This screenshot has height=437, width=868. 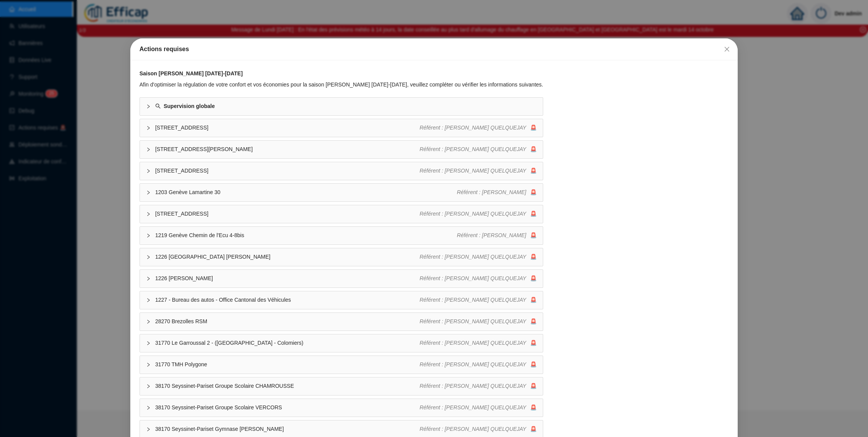 What do you see at coordinates (288, 407) in the screenshot?
I see `span: 38170 Seyssinet-Pariset Groupe Scolaire VERCORS` at bounding box center [288, 407].